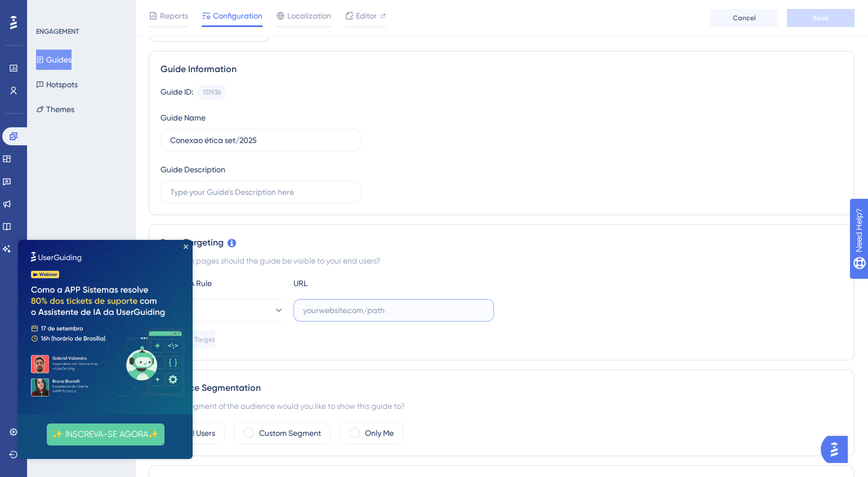 The height and width of the screenshot is (477, 868). What do you see at coordinates (261, 192) in the screenshot?
I see `input: Type your Guide’s Description here` at bounding box center [261, 192].